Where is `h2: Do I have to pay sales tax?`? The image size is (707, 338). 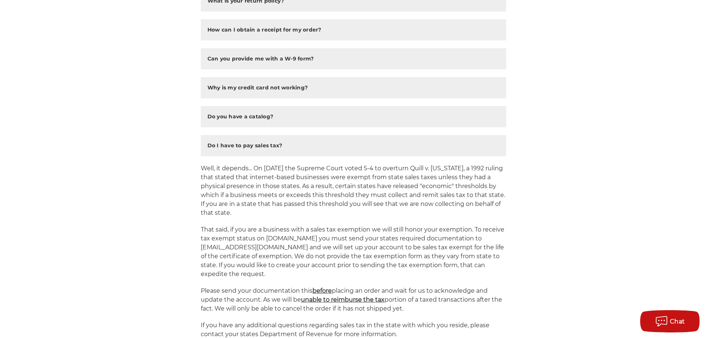 h2: Do I have to pay sales tax? is located at coordinates (245, 146).